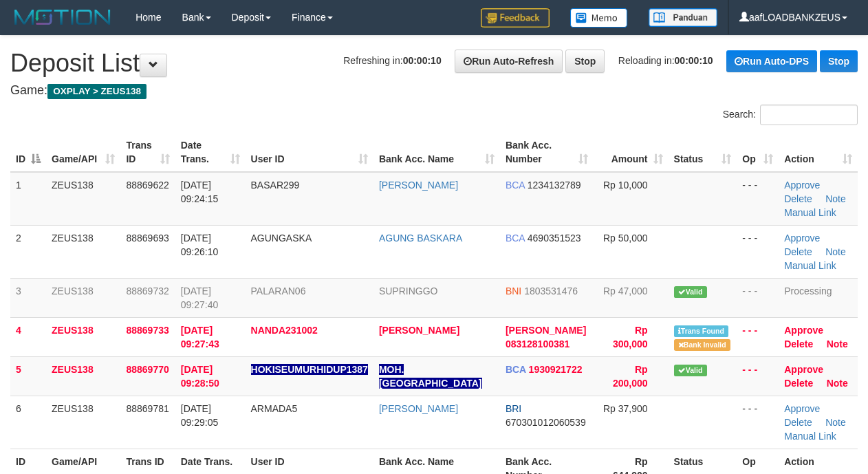 The image size is (868, 474). I want to click on span: Nama rekening ada tanda titik/strip, harap diedit, so click(310, 370).